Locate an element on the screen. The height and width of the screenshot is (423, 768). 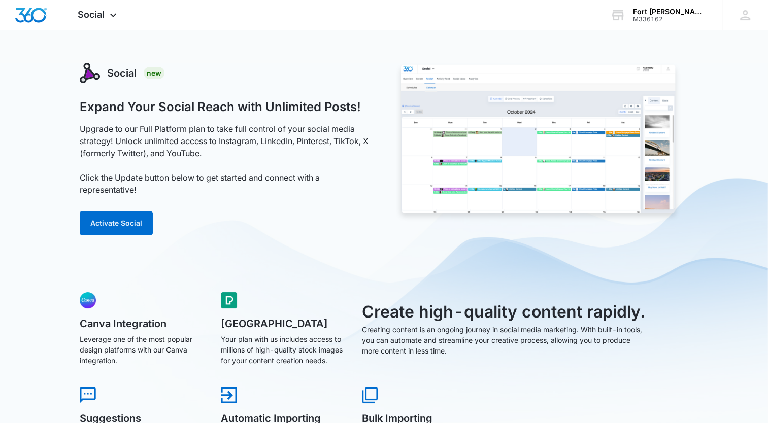
a: Close modal is located at coordinates (191, 12).